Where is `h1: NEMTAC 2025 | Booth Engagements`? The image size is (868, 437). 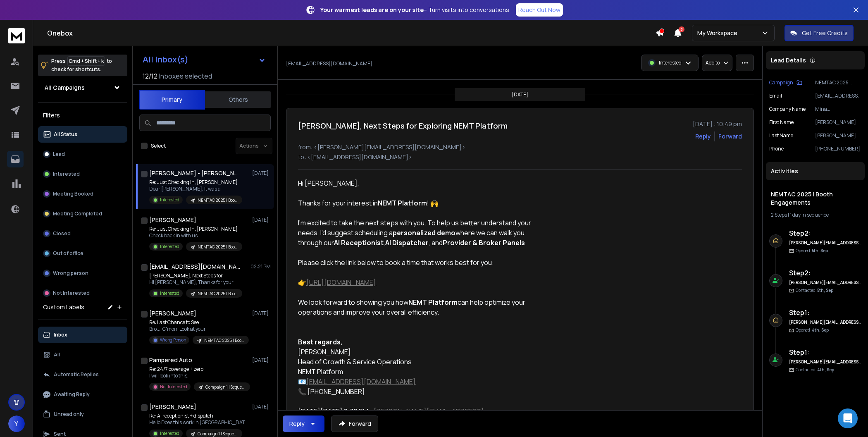
h1: NEMTAC 2025 | Booth Engagements is located at coordinates (815, 199).